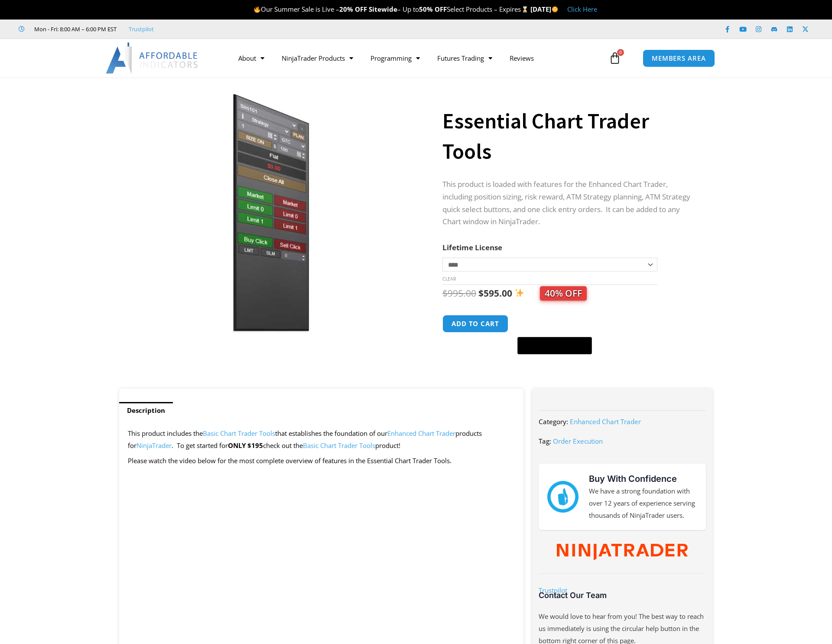  What do you see at coordinates (569, 203) in the screenshot?
I see `p: This product is loaded with features for the Enhanced Chart Trader, including position sizing, ri...` at bounding box center [569, 203].